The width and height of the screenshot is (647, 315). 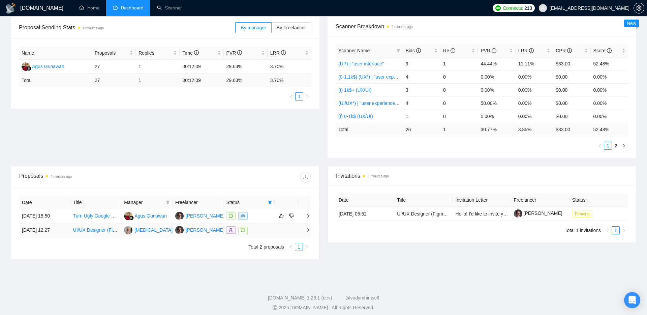 I want to click on li: 1, so click(x=299, y=246).